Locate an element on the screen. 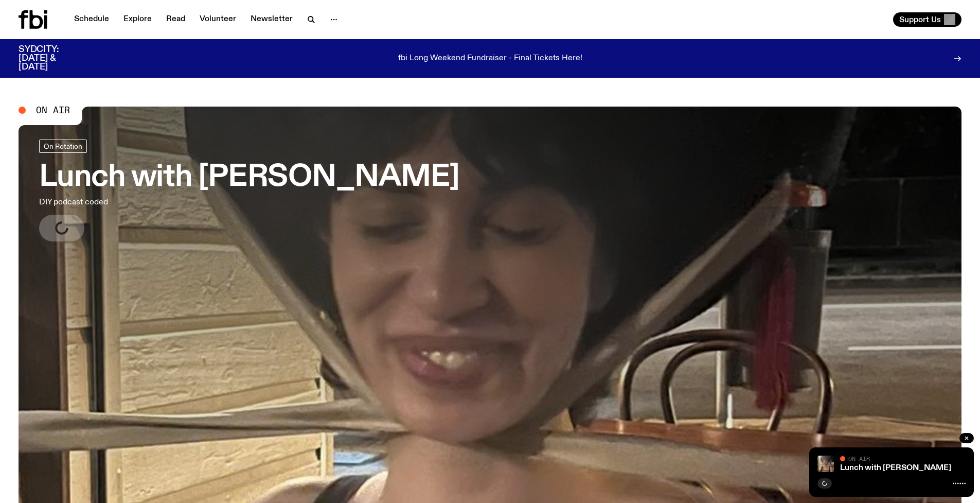 Image resolution: width=980 pixels, height=503 pixels. span: On Rotation is located at coordinates (63, 146).